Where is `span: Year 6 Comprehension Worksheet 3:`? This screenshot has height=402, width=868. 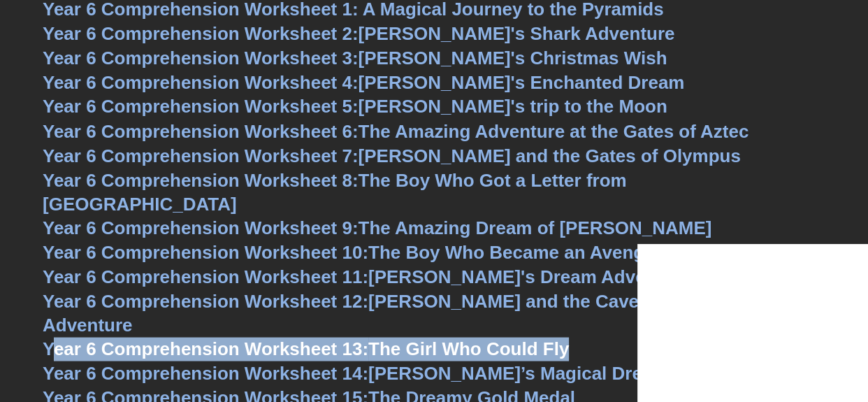
span: Year 6 Comprehension Worksheet 3: is located at coordinates (201, 58).